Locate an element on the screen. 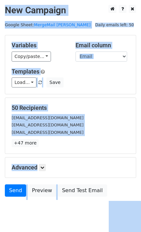 Image resolution: width=141 pixels, height=232 pixels. small: Google Sheet: is located at coordinates (48, 25).